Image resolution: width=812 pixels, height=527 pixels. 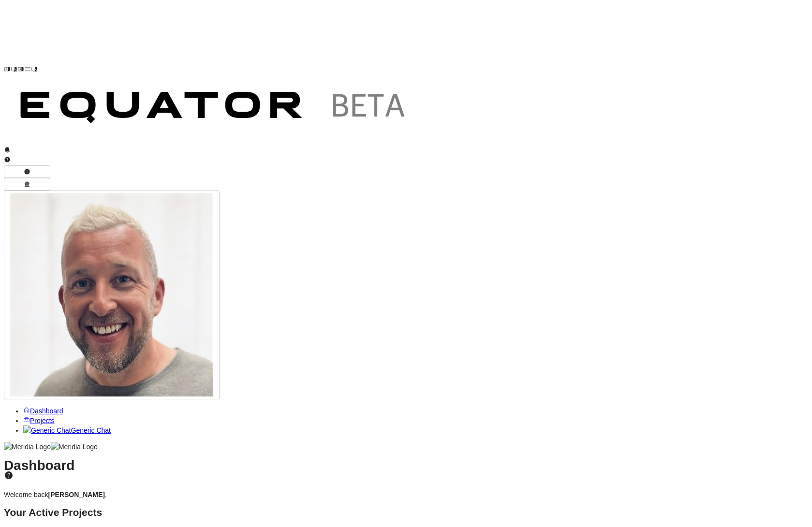 I want to click on span: Generic Chat, so click(x=90, y=431).